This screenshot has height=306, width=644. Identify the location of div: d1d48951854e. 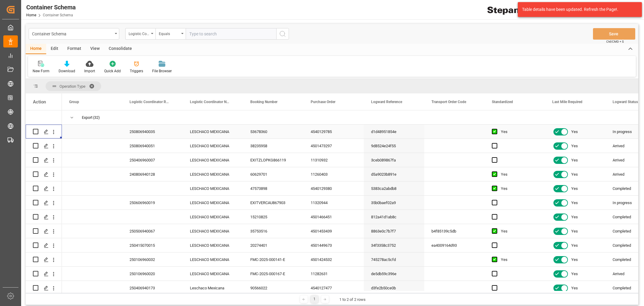
(394, 131).